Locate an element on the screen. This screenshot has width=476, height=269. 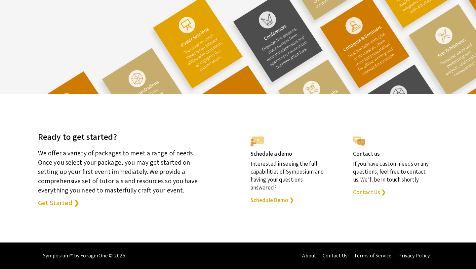
a: About is located at coordinates (309, 255).